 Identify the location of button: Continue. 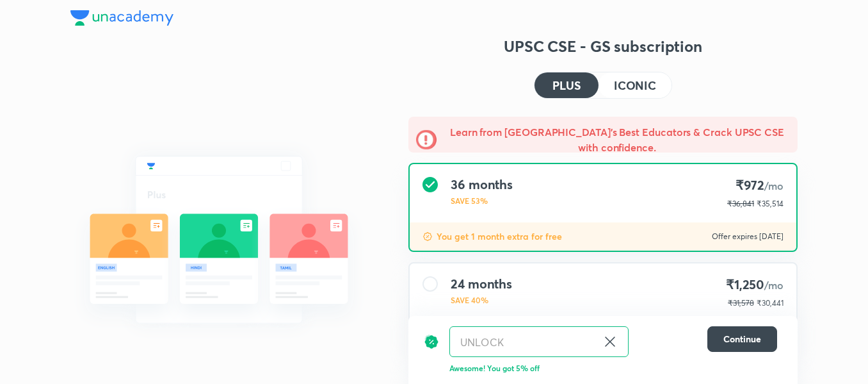
(742, 339).